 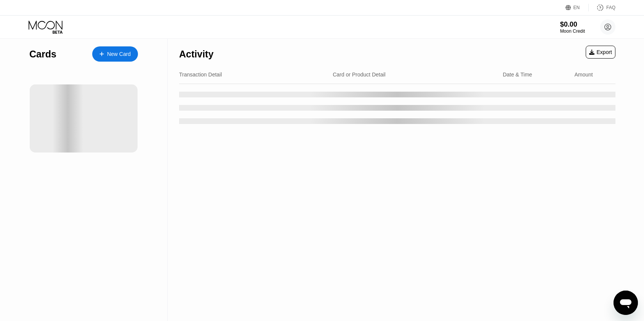 I want to click on div: Moon Credit, so click(x=573, y=31).